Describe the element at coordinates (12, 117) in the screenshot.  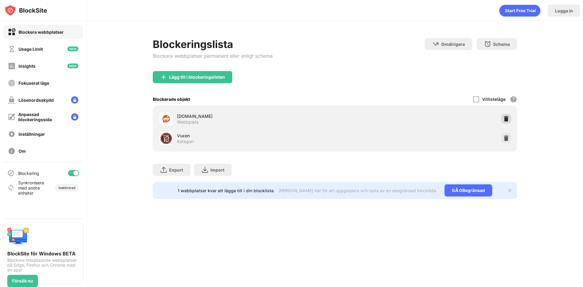
I see `img: customize-block-page-off.svg` at that location.